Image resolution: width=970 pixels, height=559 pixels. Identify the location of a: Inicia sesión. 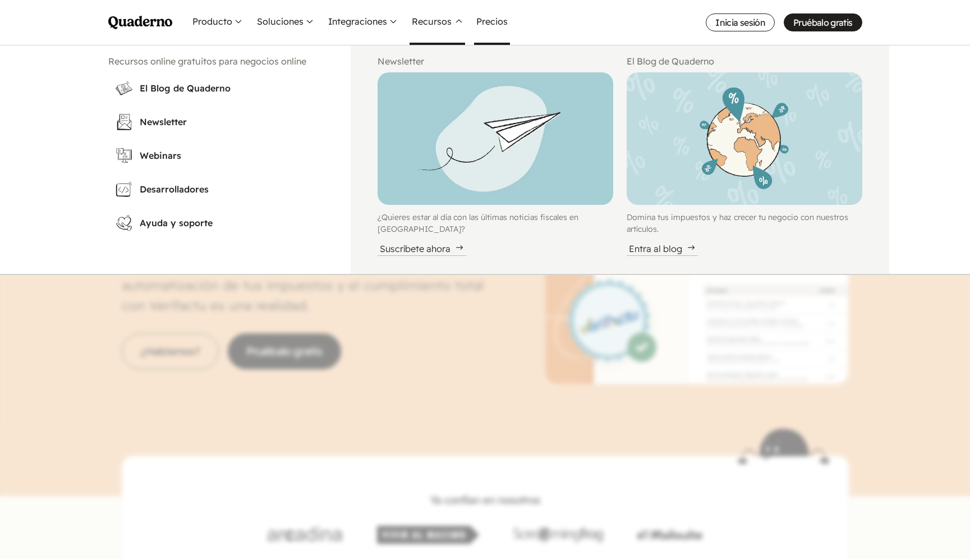
(740, 22).